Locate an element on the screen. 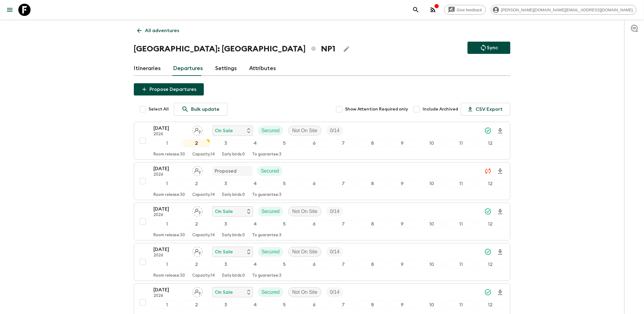  a: Attributes is located at coordinates (263, 69).